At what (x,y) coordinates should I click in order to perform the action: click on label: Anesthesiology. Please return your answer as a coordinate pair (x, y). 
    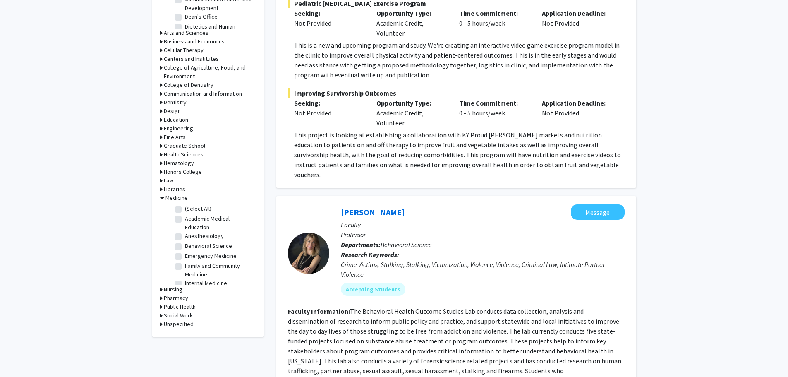
    Looking at the image, I should click on (204, 236).